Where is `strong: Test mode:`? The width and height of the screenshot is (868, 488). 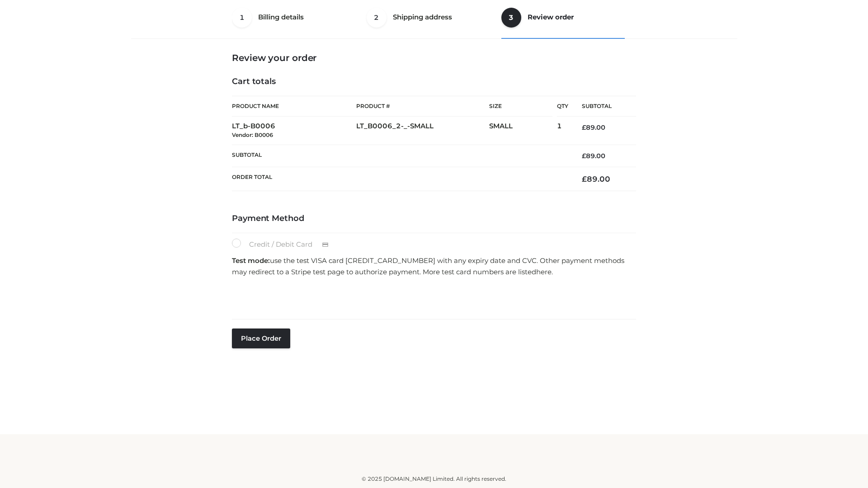
strong: Test mode: is located at coordinates (250, 260).